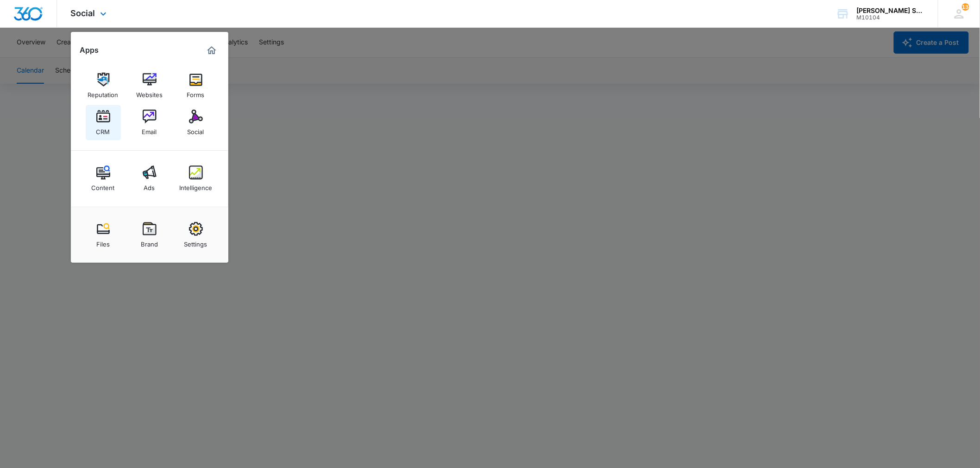  What do you see at coordinates (83, 13) in the screenshot?
I see `span: Social` at bounding box center [83, 13].